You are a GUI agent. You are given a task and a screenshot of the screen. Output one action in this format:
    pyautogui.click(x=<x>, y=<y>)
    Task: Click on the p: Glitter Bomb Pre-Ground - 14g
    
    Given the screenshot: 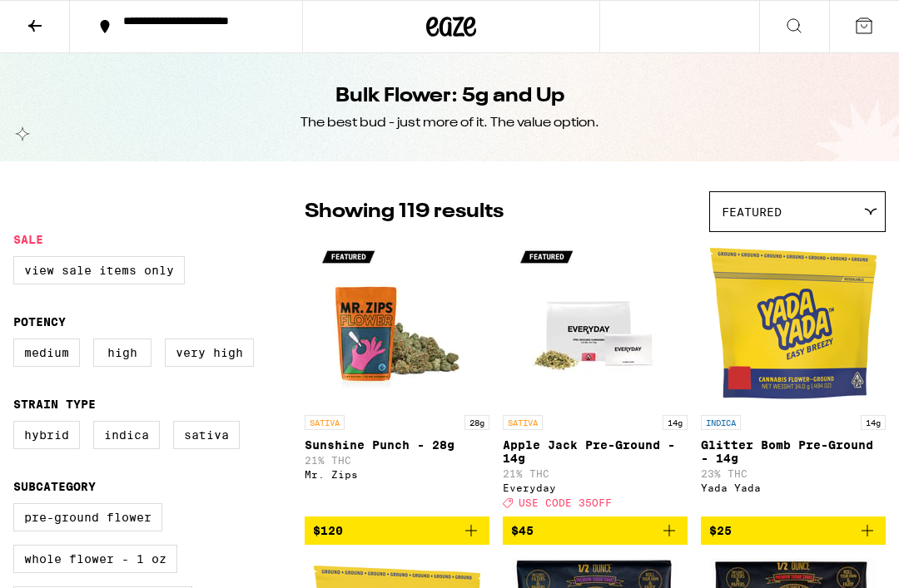 What is the action you would take?
    pyautogui.click(x=793, y=452)
    